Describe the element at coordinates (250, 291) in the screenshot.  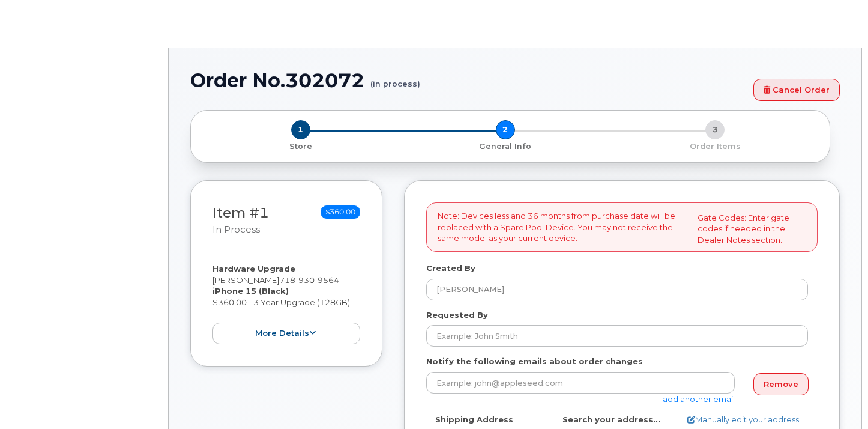
I see `strong: iPhone 15 (Black)` at that location.